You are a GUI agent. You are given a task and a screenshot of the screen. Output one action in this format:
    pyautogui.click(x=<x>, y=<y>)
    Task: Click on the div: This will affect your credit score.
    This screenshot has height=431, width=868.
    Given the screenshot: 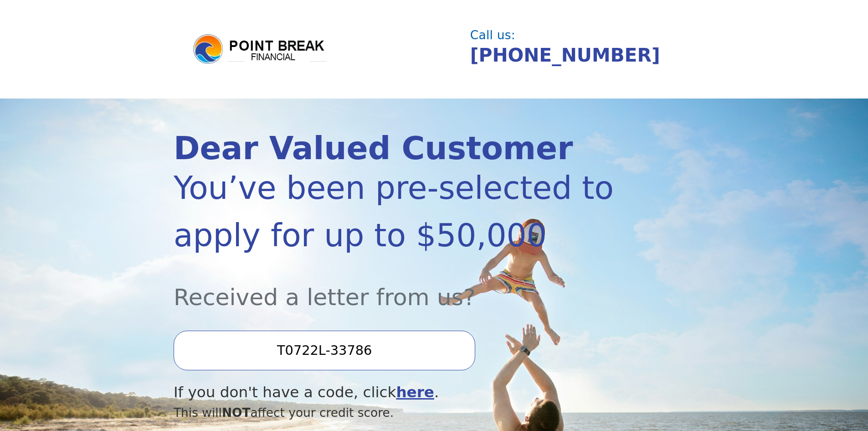 What is the action you would take?
    pyautogui.click(x=395, y=412)
    